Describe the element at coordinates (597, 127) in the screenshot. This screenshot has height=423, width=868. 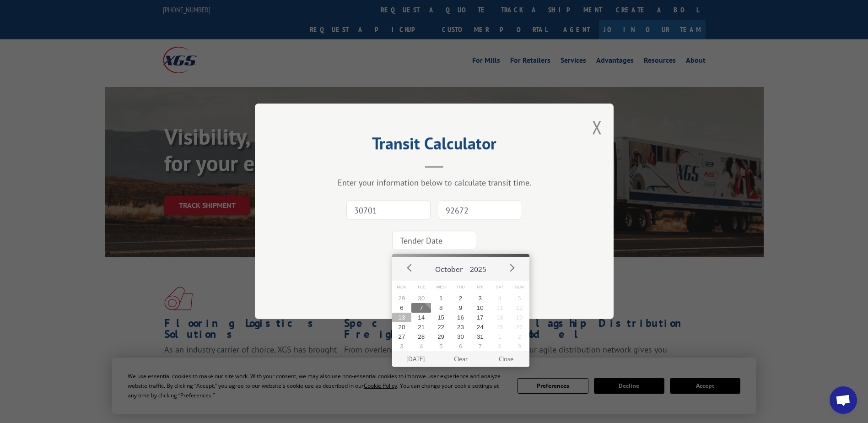
I see `button: Close modal` at that location.